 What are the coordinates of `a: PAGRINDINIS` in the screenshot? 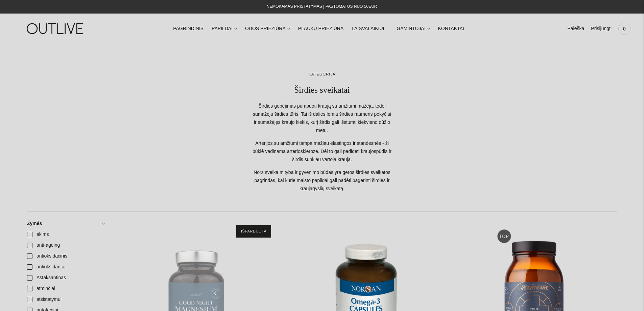 It's located at (188, 29).